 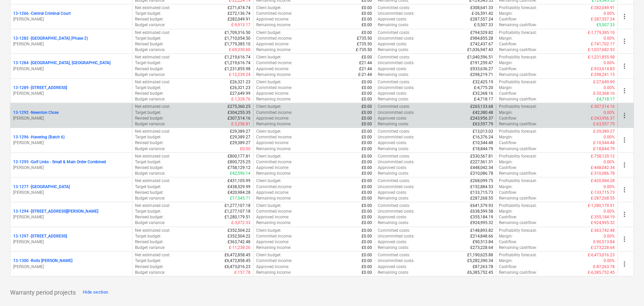 I want to click on p: £420,984.28, so click(x=239, y=193).